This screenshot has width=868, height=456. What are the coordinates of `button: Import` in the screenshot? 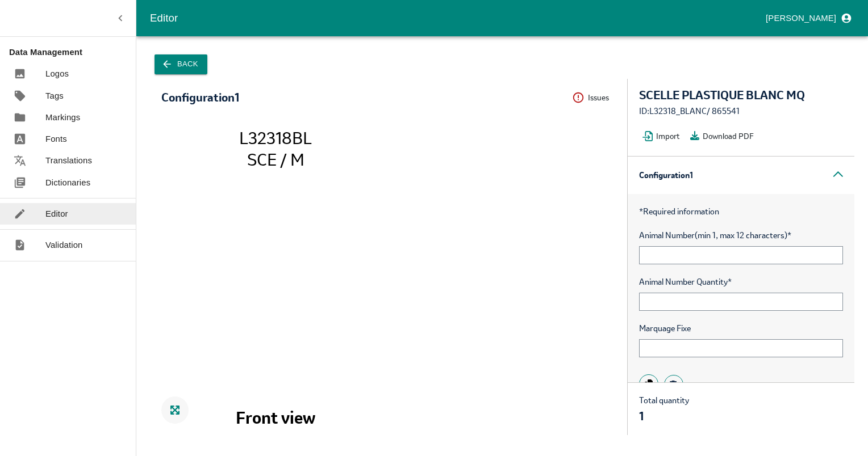 It's located at (663, 136).